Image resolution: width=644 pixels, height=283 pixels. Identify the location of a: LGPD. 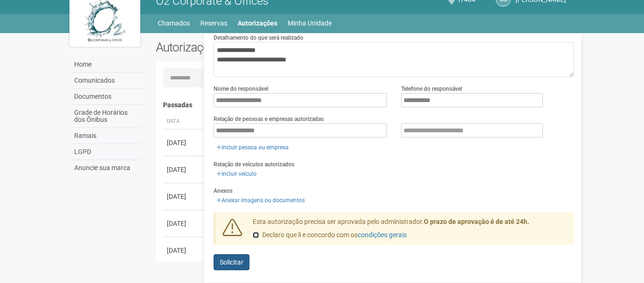
(107, 152).